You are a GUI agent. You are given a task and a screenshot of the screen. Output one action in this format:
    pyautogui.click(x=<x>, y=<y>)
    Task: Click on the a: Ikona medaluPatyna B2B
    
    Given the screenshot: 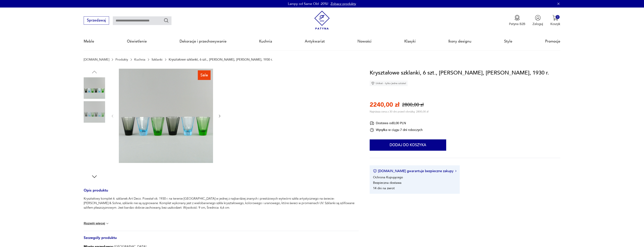 What is the action you would take?
    pyautogui.click(x=517, y=20)
    